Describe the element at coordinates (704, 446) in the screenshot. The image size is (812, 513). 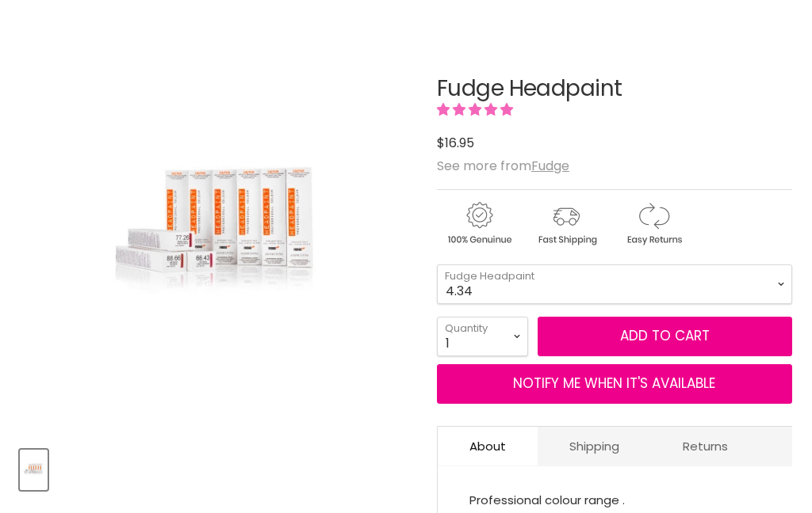
I see `a: Returns` at that location.